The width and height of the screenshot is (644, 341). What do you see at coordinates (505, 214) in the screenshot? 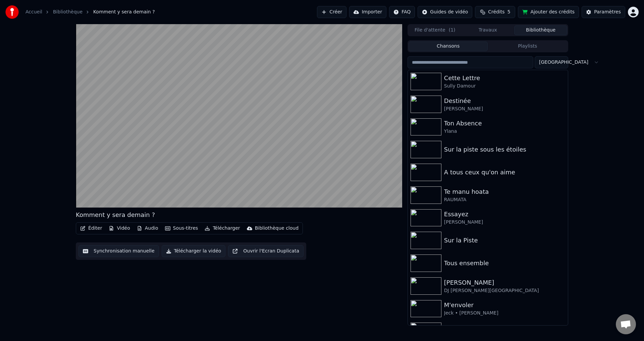
I see `div: Essayez` at bounding box center [505, 214].